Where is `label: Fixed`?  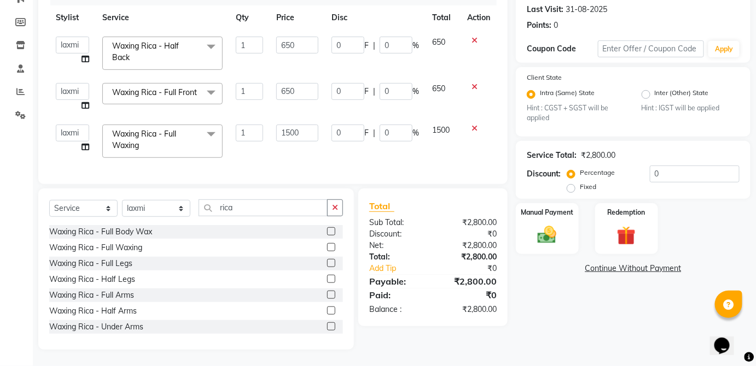
label: Fixed is located at coordinates (588, 187).